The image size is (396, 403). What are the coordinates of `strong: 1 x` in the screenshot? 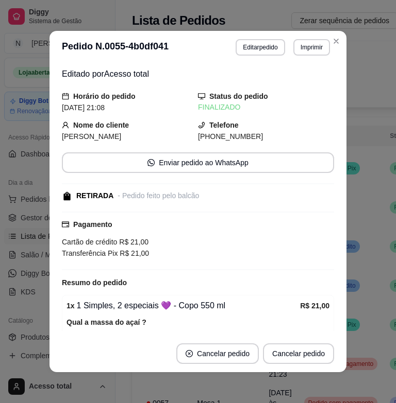 It's located at (71, 306).